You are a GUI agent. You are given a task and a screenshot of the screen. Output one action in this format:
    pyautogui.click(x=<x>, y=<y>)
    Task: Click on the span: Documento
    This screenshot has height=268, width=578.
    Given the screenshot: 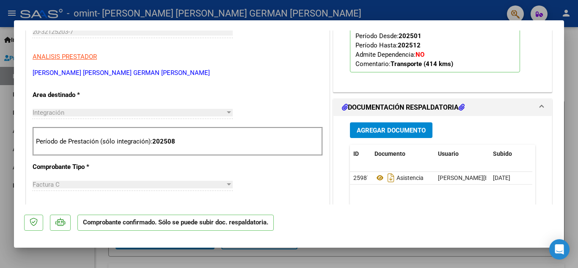 What is the action you would take?
    pyautogui.click(x=390, y=154)
    